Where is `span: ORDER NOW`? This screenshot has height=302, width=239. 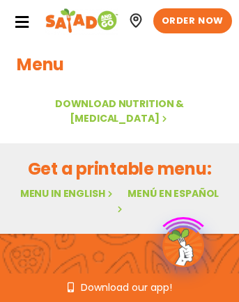
span: ORDER NOW is located at coordinates (192, 21).